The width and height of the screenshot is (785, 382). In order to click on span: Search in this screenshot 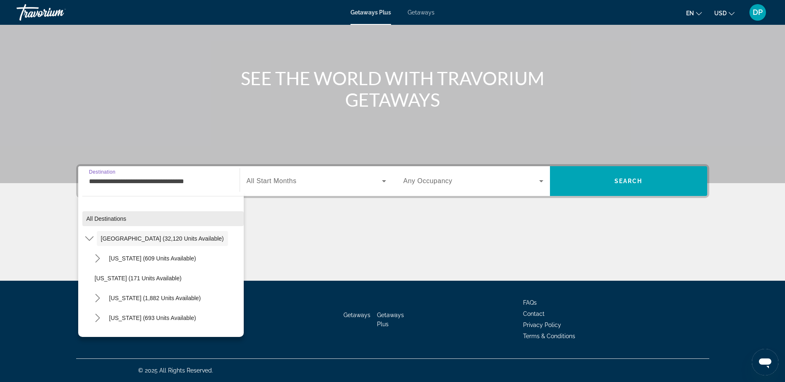, I will do `click(629, 181)`.